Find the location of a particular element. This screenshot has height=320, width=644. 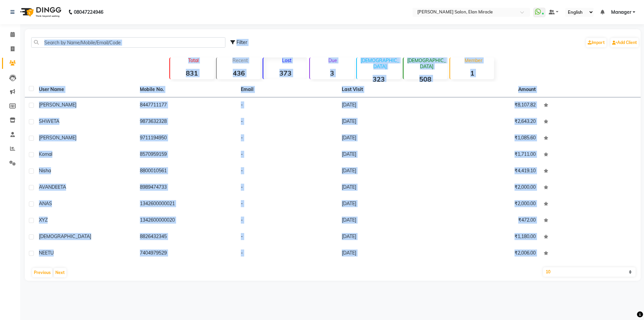

span: Filter is located at coordinates (242, 42).